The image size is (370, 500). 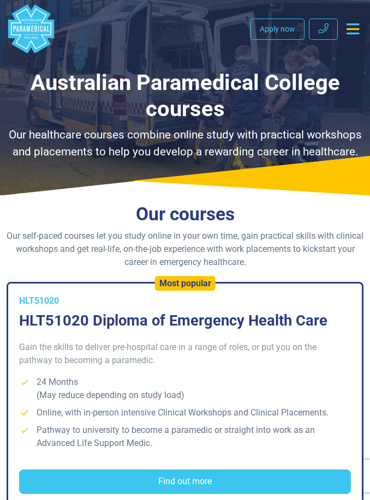 What do you see at coordinates (185, 389) in the screenshot?
I see `li: 24 Months (May reduce depending on study load)` at bounding box center [185, 389].